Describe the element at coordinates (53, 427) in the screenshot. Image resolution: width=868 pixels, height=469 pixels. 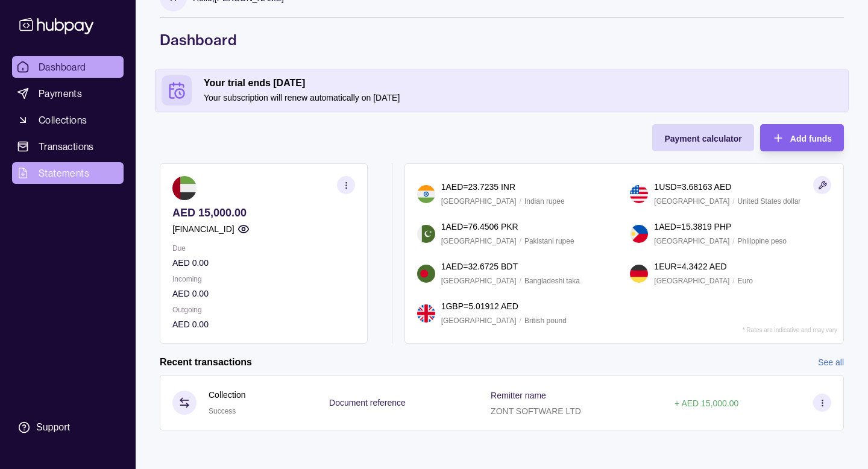
I see `div: Support` at that location.